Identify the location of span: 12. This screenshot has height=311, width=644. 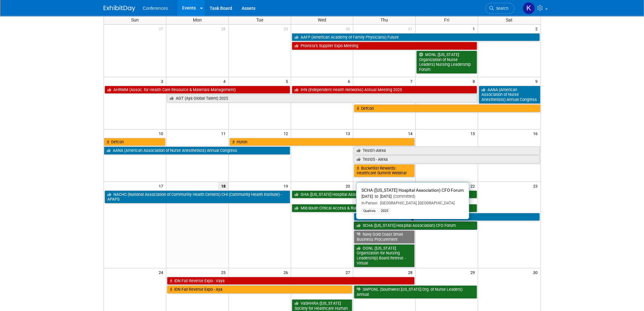
(287, 133).